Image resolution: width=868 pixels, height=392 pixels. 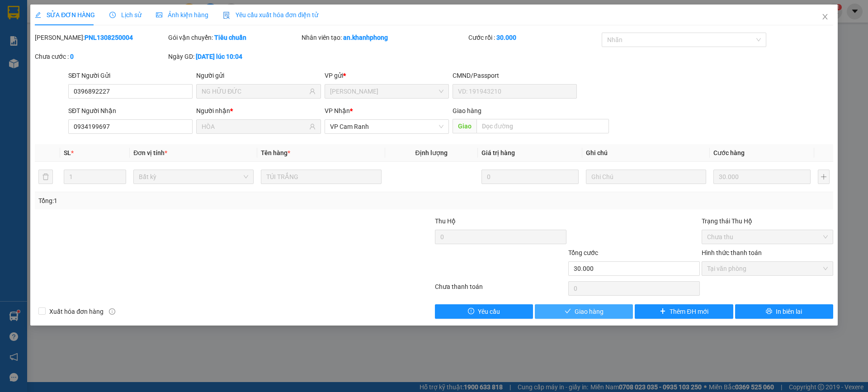 I want to click on b: an.khanhphong, so click(x=365, y=37).